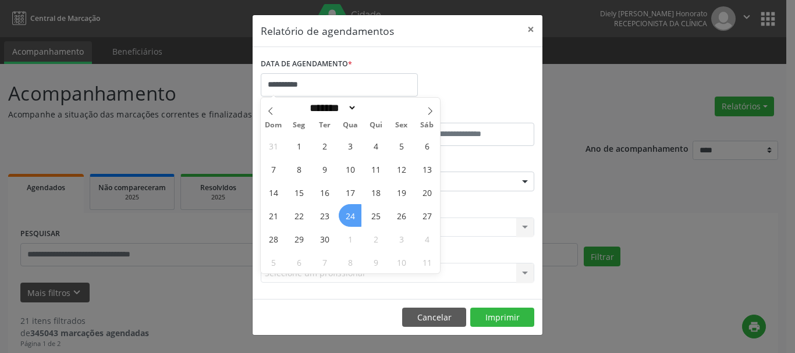 The image size is (795, 353). I want to click on span: Setembro 26, 2025, so click(401, 215).